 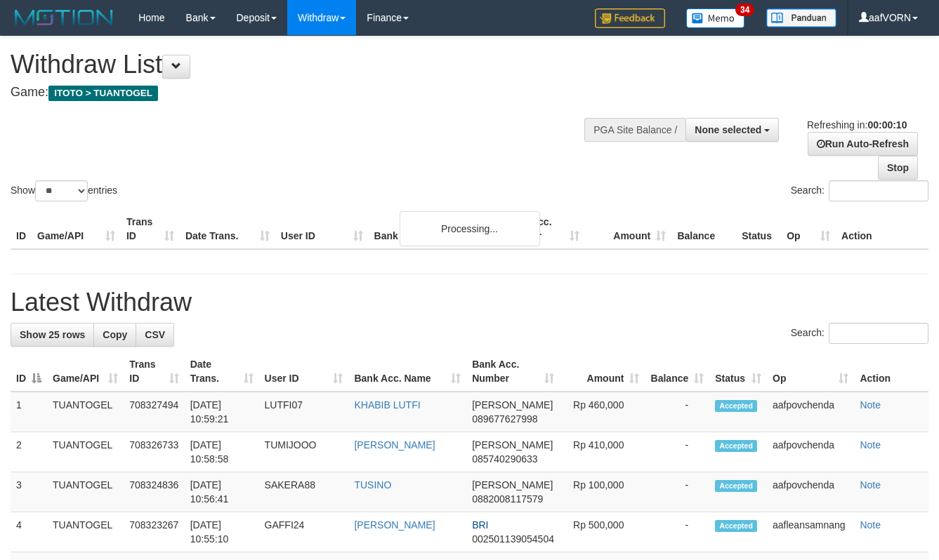 What do you see at coordinates (154, 452) in the screenshot?
I see `td: 708326733` at bounding box center [154, 452].